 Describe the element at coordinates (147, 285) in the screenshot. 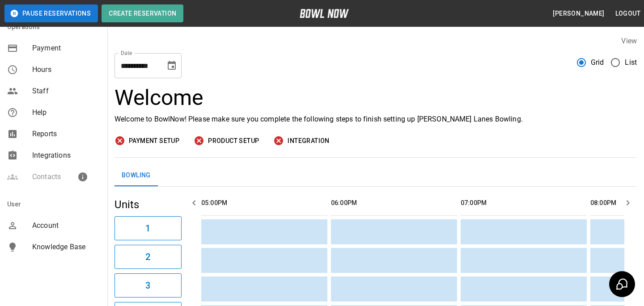

I see `h6: 3` at that location.